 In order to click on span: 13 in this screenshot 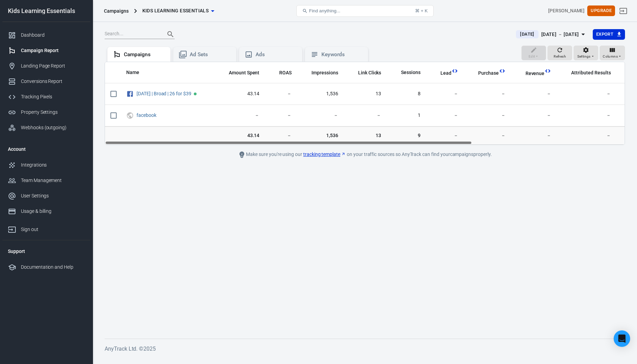, I will do `click(365, 135)`.